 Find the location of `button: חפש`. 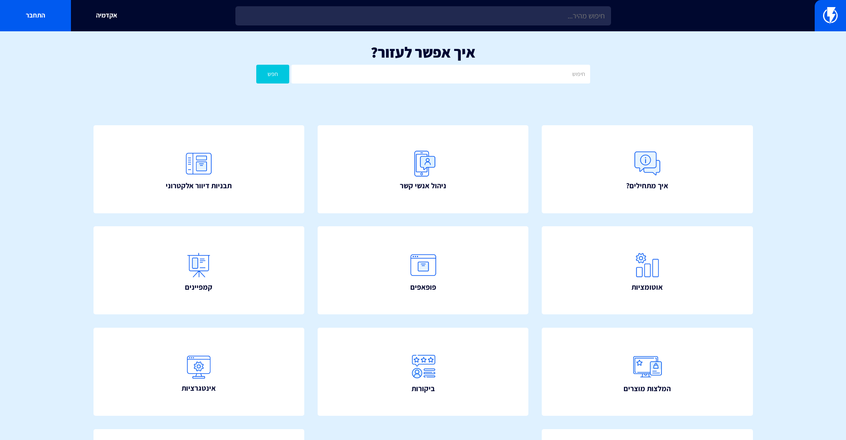

button: חפש is located at coordinates (273, 74).